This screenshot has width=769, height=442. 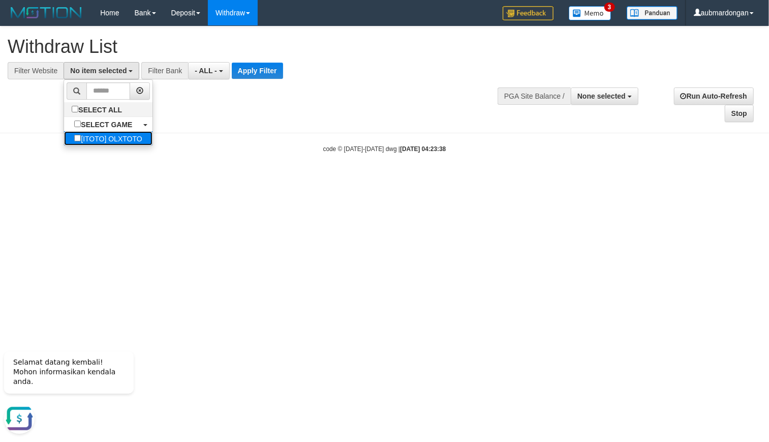 I want to click on button: Apply Filter, so click(x=257, y=71).